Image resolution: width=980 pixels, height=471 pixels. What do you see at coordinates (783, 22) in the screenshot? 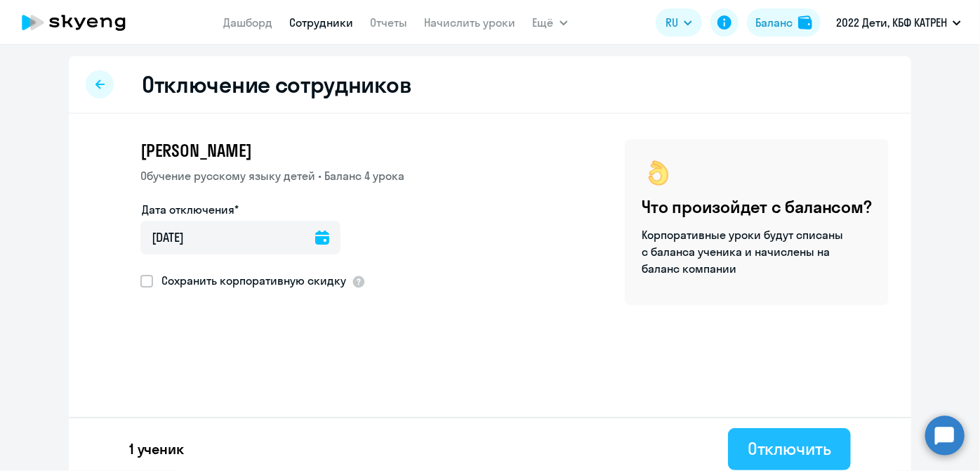
I see `a: Балансbalance` at bounding box center [783, 22].